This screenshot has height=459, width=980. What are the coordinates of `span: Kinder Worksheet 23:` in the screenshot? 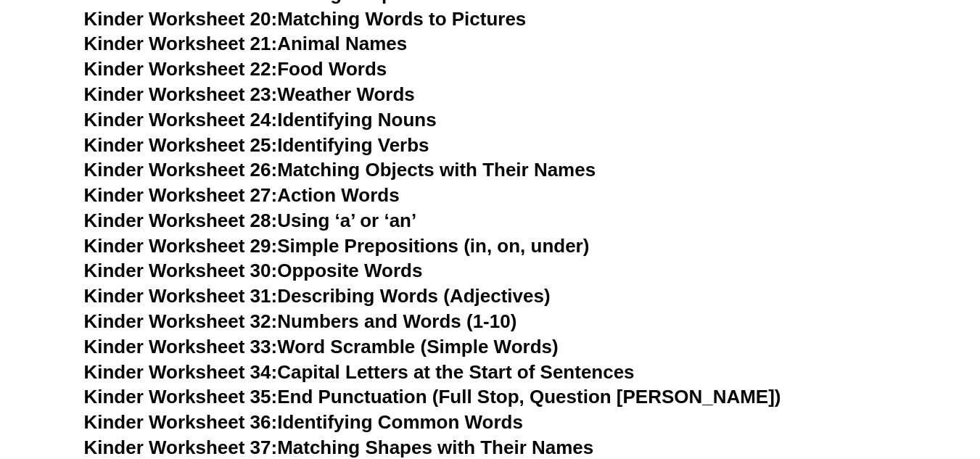 It's located at (180, 94).